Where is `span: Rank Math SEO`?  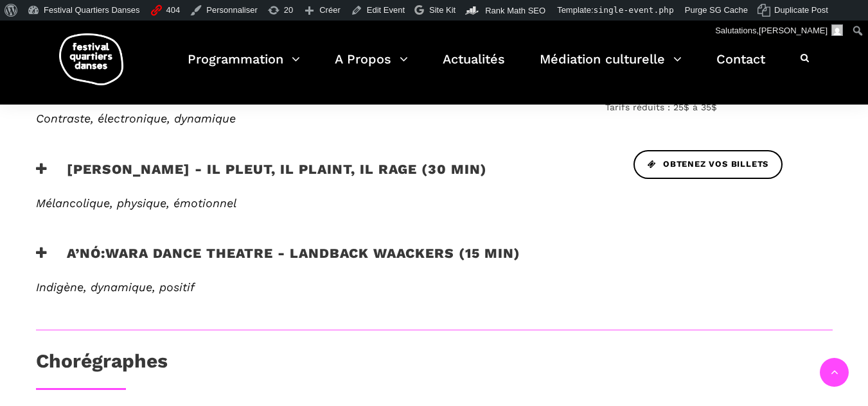
span: Rank Math SEO is located at coordinates (515, 10).